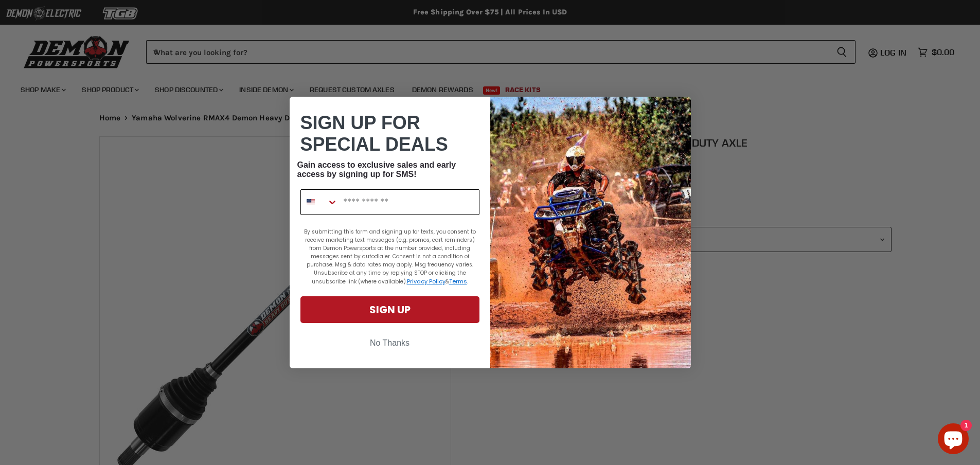 Image resolution: width=980 pixels, height=465 pixels. What do you see at coordinates (408, 202) in the screenshot?
I see `input: Phone Number` at bounding box center [408, 202].